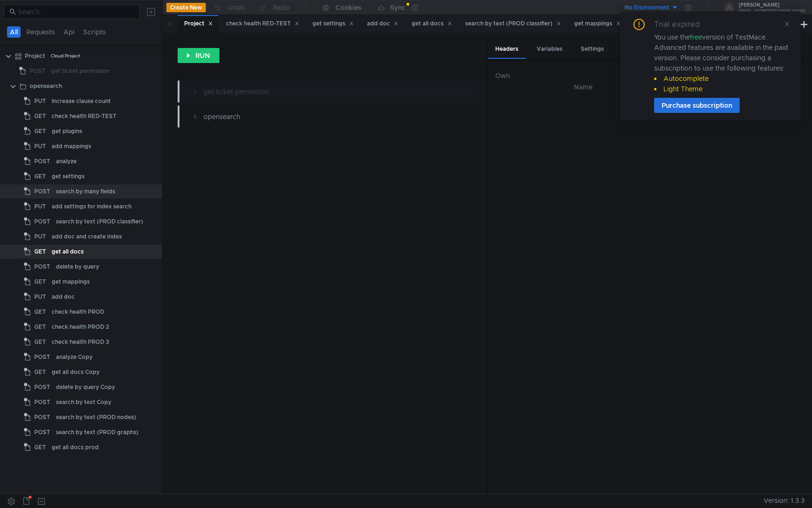  Describe the element at coordinates (348, 8) in the screenshot. I see `div: Cookies` at that location.